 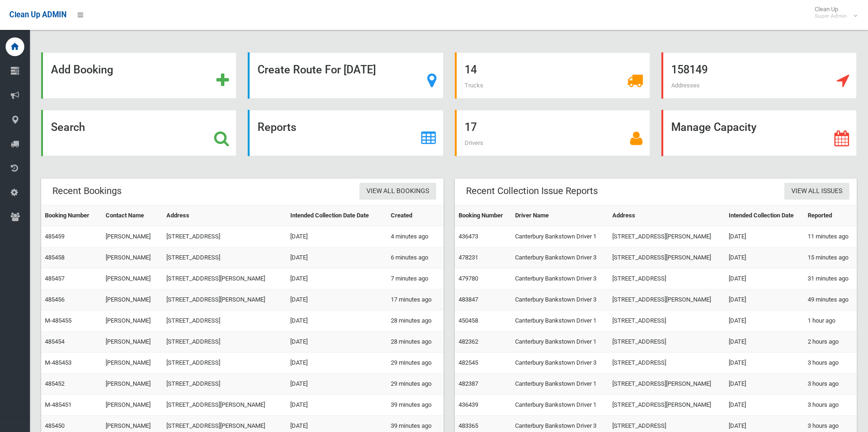 What do you see at coordinates (471, 70) in the screenshot?
I see `strong: 14` at bounding box center [471, 70].